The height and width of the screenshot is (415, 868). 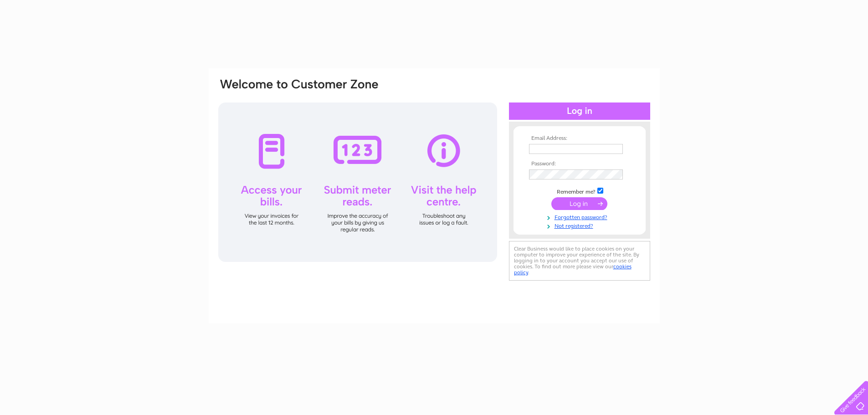 I want to click on a: Not registered?, so click(x=580, y=225).